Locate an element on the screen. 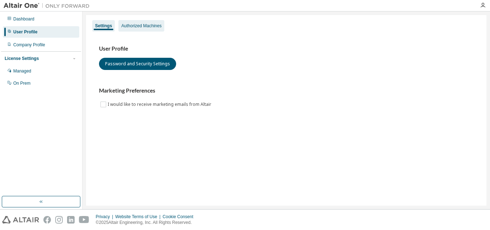 This screenshot has width=490, height=230. img: youtube.svg is located at coordinates (84, 220).